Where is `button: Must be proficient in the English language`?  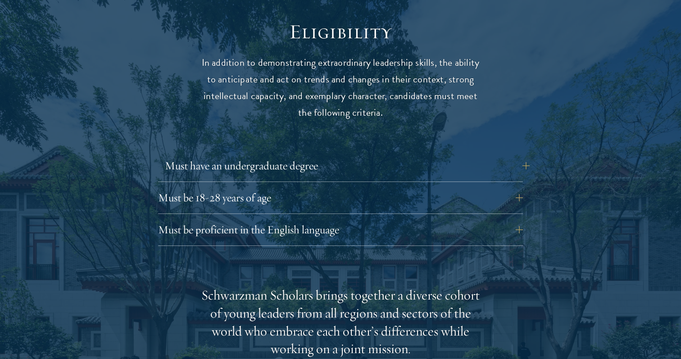 button: Must be proficient in the English language is located at coordinates (340, 230).